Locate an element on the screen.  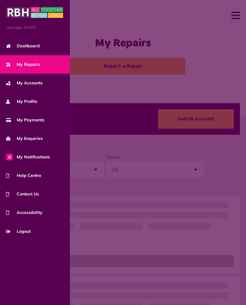
span: 0 is located at coordinates (9, 157).